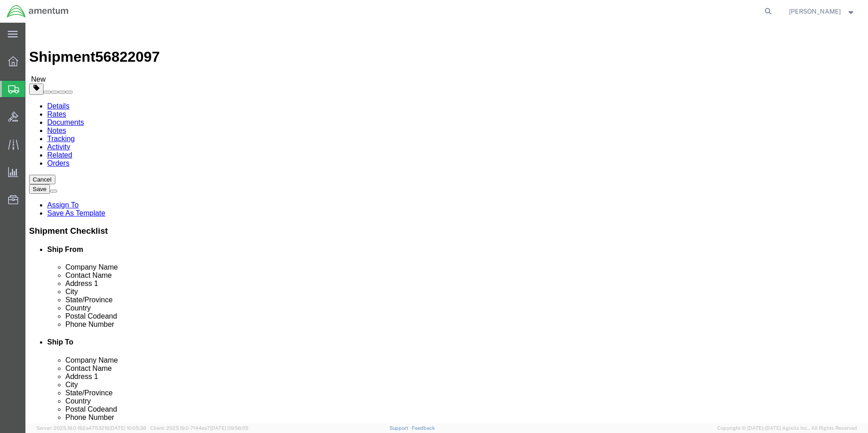  Describe the element at coordinates (199, 428) in the screenshot. I see `span: Client: 2025.19.0-7f44ea7` at that location.